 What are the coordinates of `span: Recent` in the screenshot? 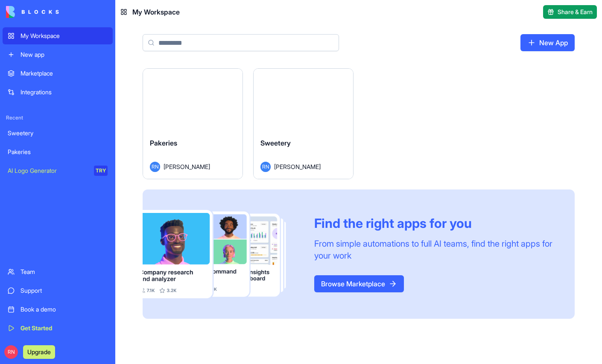 It's located at (58, 118).